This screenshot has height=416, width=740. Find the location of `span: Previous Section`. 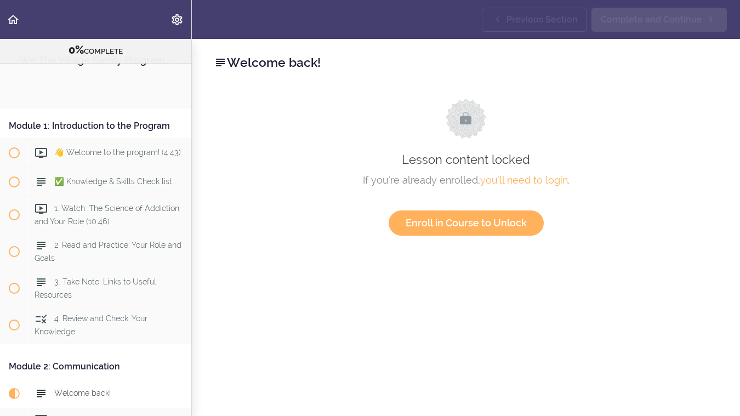

span: Previous Section is located at coordinates (542, 20).